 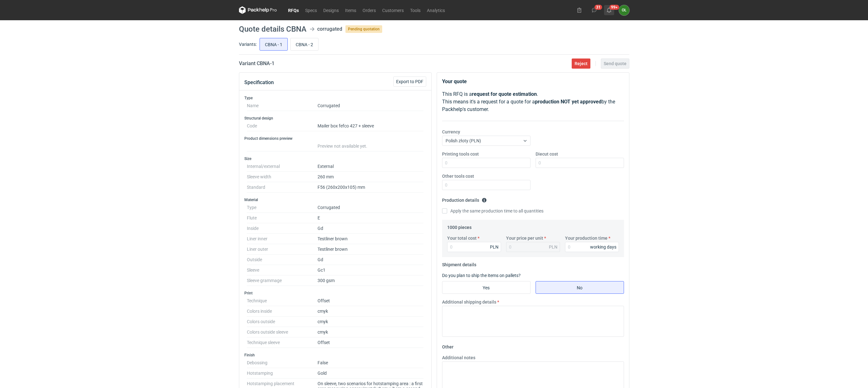 I want to click on h3: Finish, so click(x=335, y=355).